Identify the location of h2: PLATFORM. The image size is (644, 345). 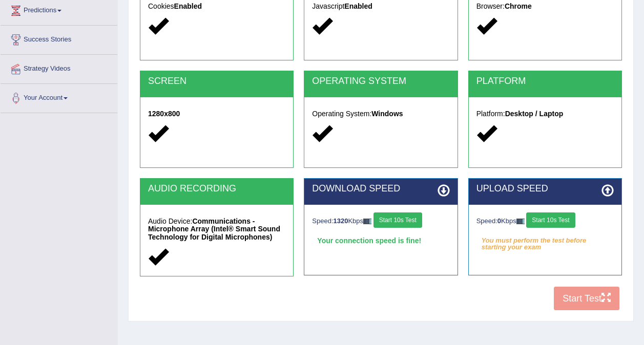
(545, 81).